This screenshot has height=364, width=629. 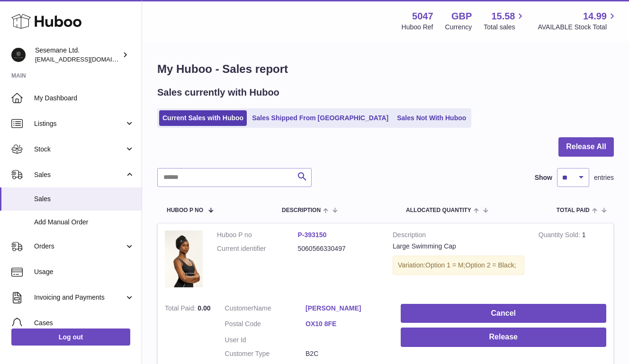 What do you see at coordinates (85, 323) in the screenshot?
I see `span: Cases` at bounding box center [85, 323].